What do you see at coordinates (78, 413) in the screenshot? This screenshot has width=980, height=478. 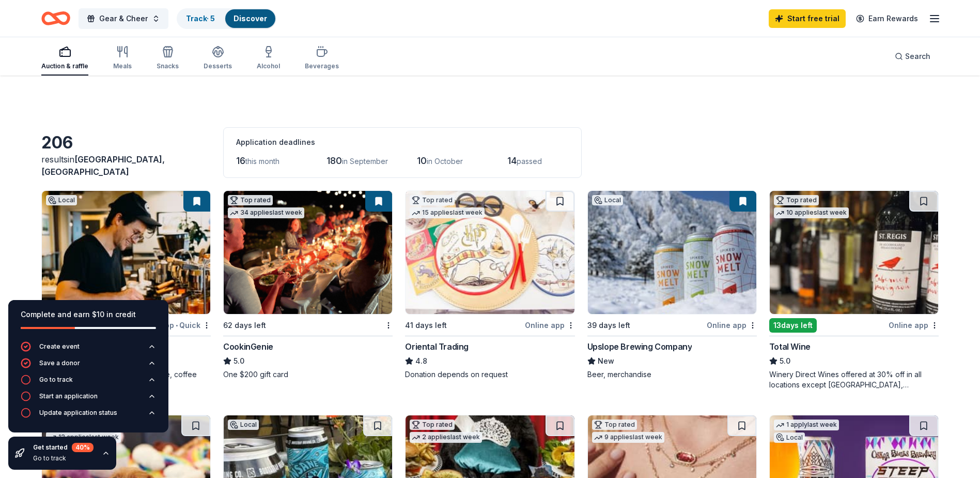 I see `div: Update application status` at bounding box center [78, 413].